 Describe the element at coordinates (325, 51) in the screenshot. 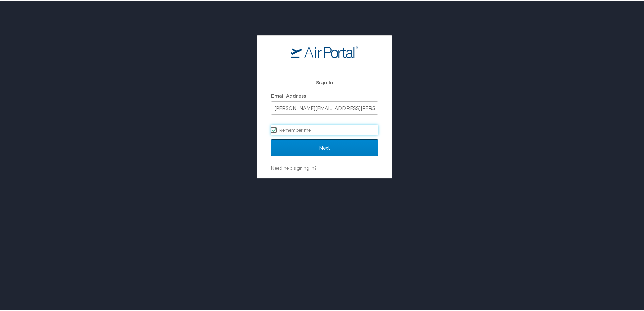

I see `img: logo` at that location.